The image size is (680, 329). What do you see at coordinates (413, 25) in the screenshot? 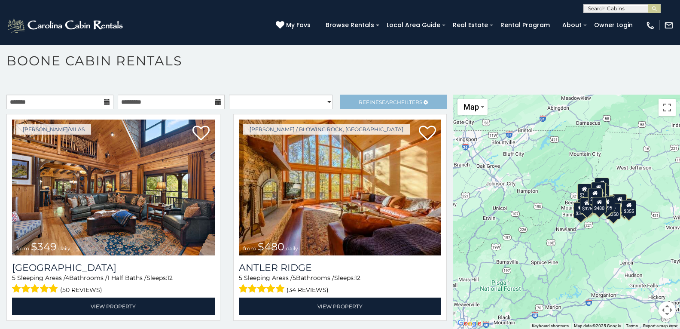
I see `a: Local Area Guide` at bounding box center [413, 25].